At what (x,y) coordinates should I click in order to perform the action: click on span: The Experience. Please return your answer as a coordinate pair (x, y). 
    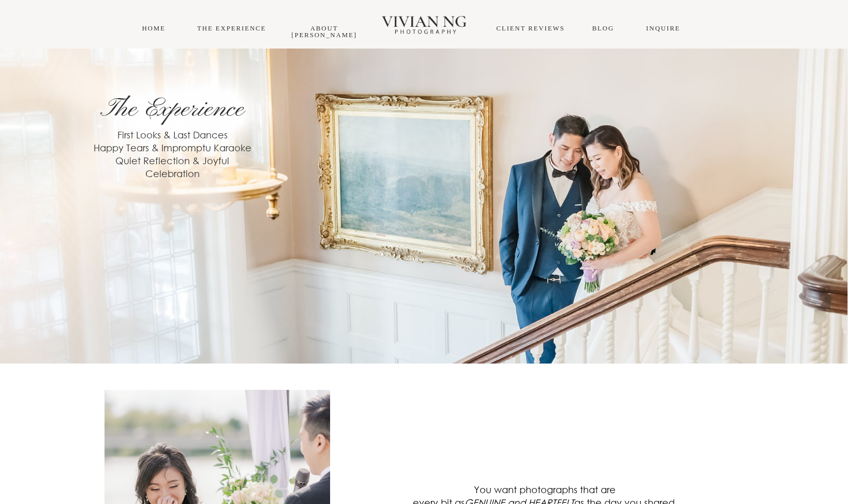
    Looking at the image, I should click on (172, 109).